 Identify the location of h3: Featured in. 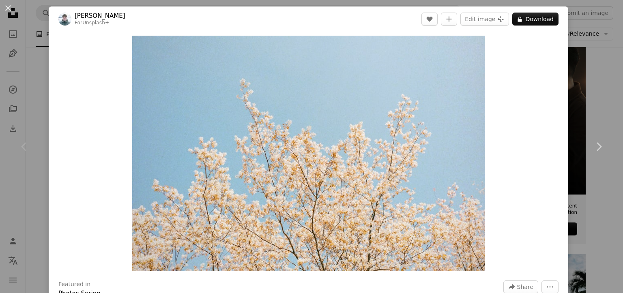
(74, 285).